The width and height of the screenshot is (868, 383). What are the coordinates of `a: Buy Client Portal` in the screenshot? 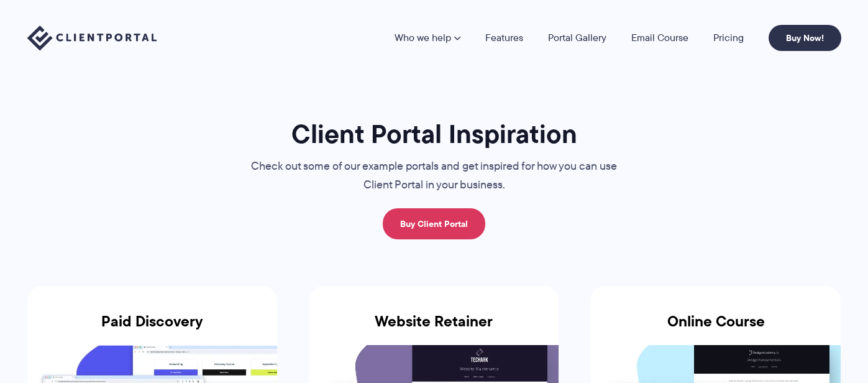 It's located at (434, 223).